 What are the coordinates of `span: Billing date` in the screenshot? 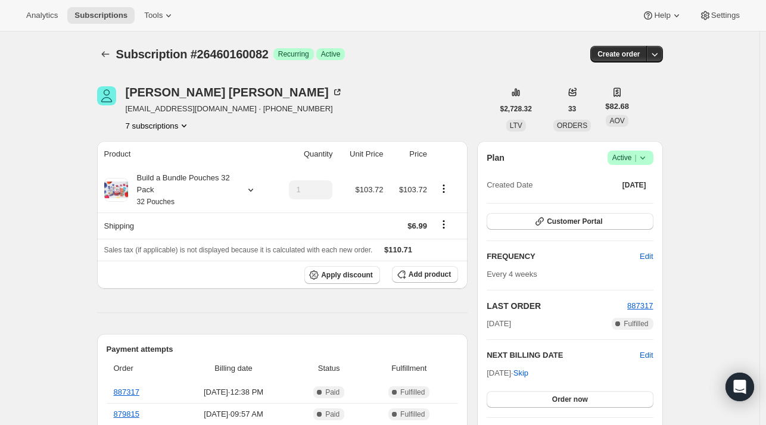 It's located at (233, 369).